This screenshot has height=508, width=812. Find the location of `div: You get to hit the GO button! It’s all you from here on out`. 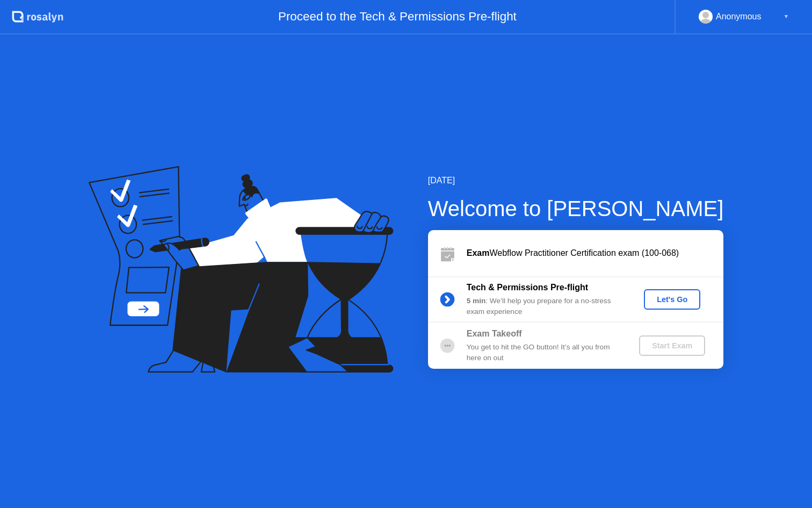

div: You get to hit the GO button! It’s all you from here on out is located at coordinates (544, 352).